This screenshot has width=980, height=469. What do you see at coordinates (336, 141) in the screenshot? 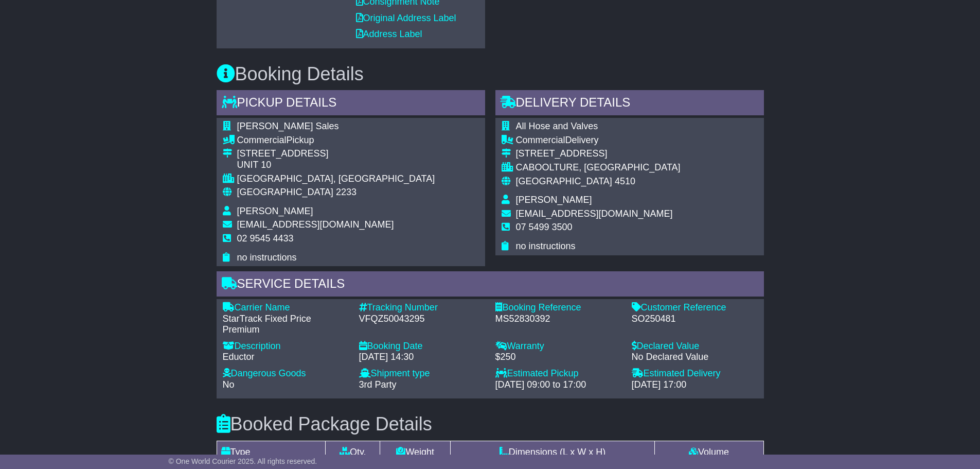
I see `div: Pickup` at bounding box center [336, 141].